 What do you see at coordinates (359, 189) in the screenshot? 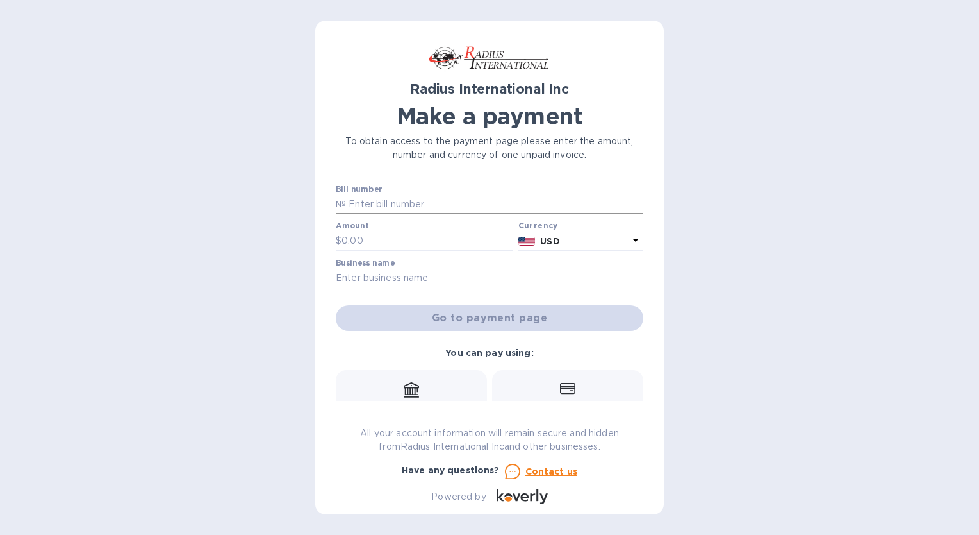
I see `label: Bill number` at bounding box center [359, 189].